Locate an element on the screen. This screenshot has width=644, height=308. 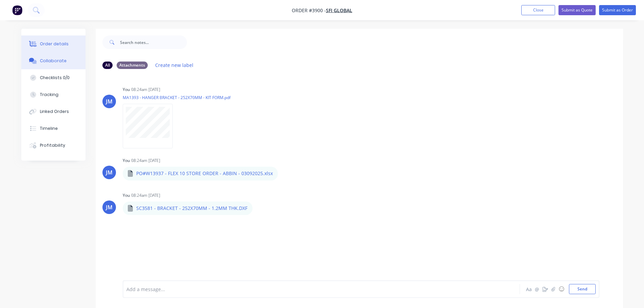
div: Timeline is located at coordinates (49, 129).